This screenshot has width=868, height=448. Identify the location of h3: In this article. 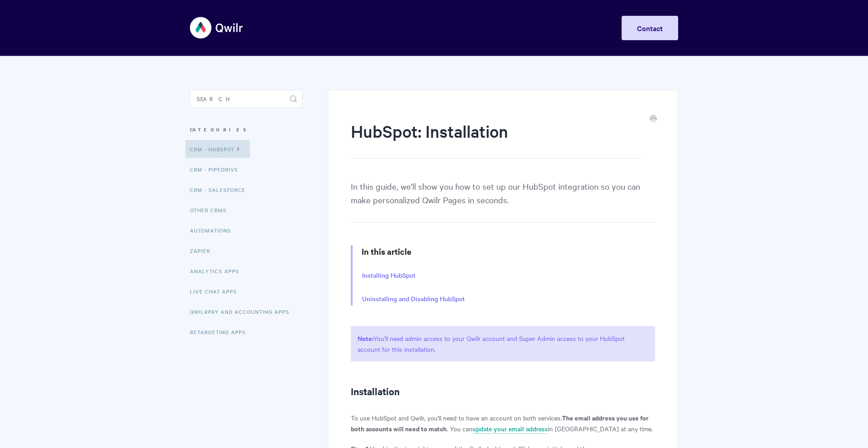
(508, 251).